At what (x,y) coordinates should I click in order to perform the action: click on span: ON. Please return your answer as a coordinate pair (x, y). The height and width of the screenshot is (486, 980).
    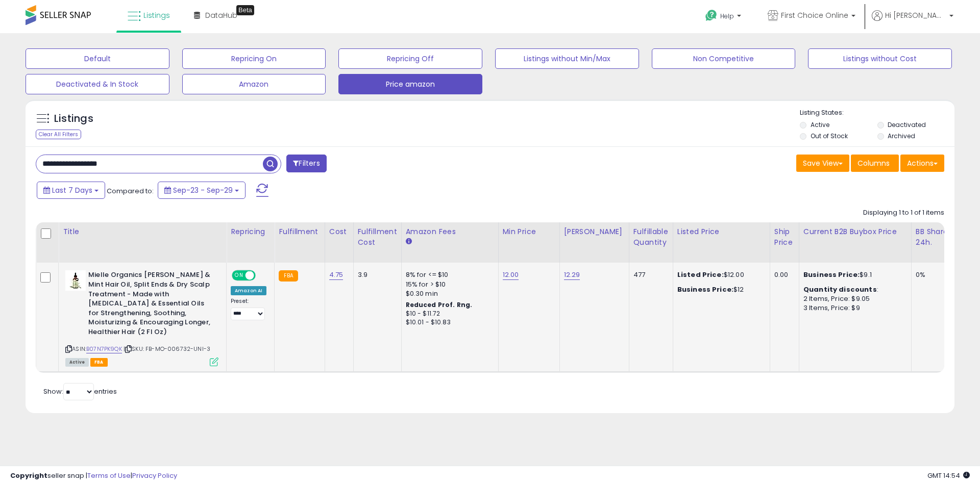
    Looking at the image, I should click on (239, 276).